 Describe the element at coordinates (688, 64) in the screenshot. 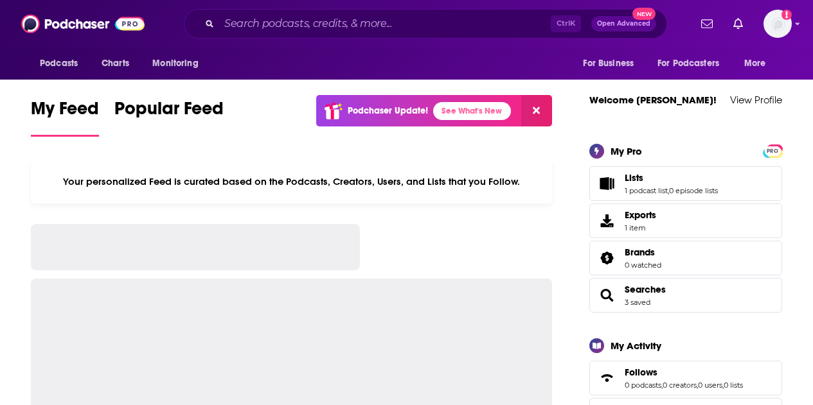

I see `span: For Podcasters` at that location.